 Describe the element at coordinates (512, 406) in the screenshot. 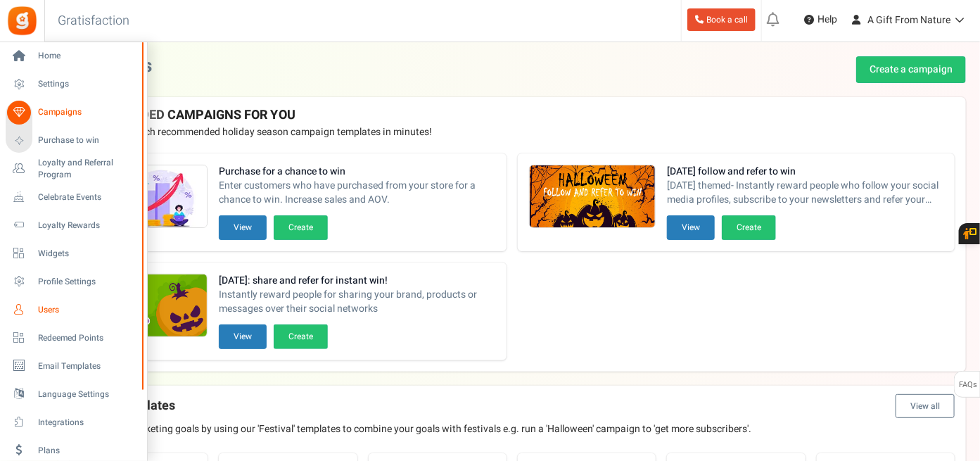

I see `h4: Festival templates` at that location.